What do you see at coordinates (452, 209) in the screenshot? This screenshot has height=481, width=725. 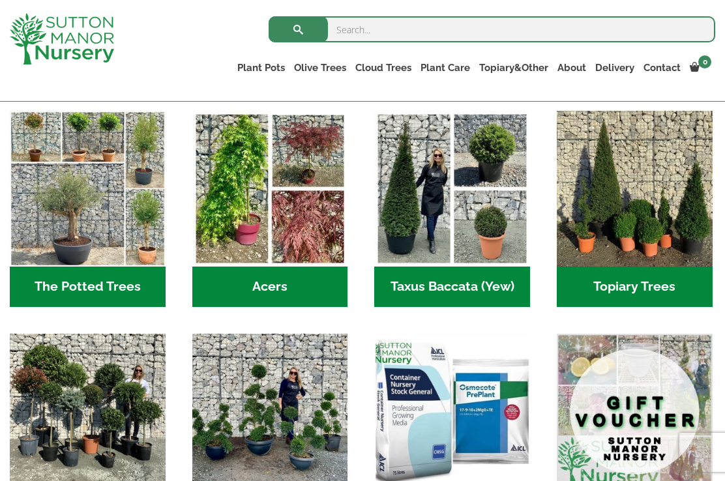 I see `a: Visit product category Taxus Baccata (Yew)` at bounding box center [452, 209].